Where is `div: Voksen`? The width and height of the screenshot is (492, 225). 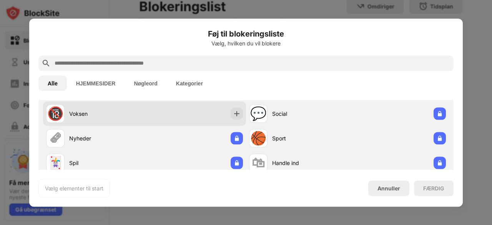 div: Voksen is located at coordinates (107, 113).